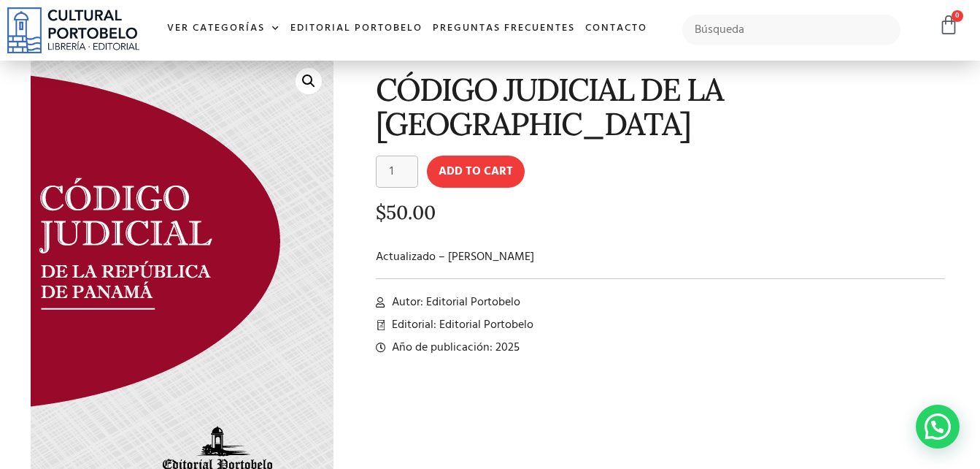 This screenshot has height=469, width=980. What do you see at coordinates (957, 16) in the screenshot?
I see `span: 0` at bounding box center [957, 16].